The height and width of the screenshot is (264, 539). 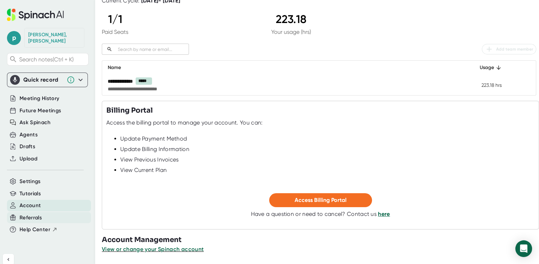 I want to click on span: Referrals, so click(x=31, y=218).